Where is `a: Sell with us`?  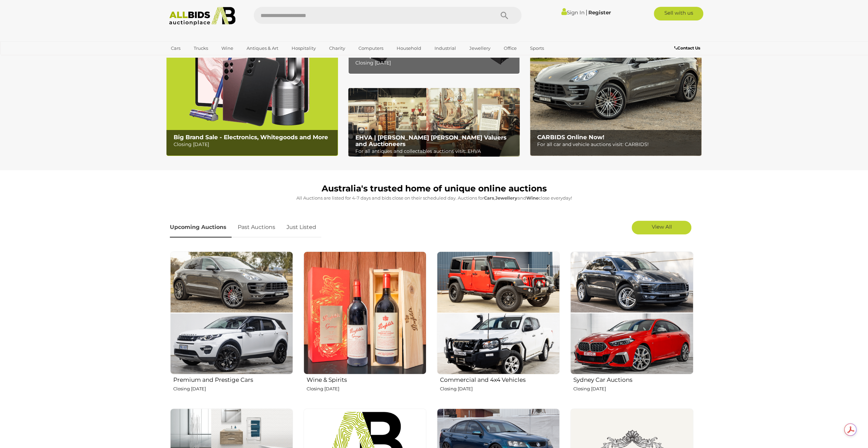 a: Sell with us is located at coordinates (678, 14).